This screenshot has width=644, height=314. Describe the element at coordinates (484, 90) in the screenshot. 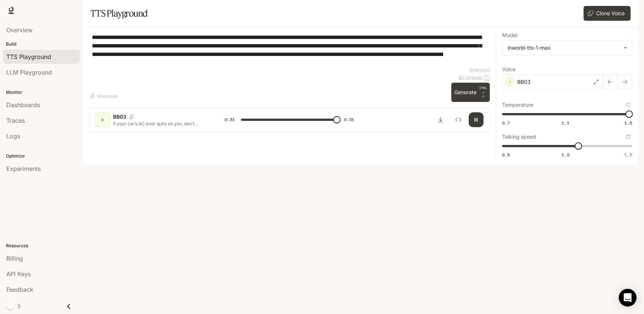

I see `p: CTRL +` at that location.